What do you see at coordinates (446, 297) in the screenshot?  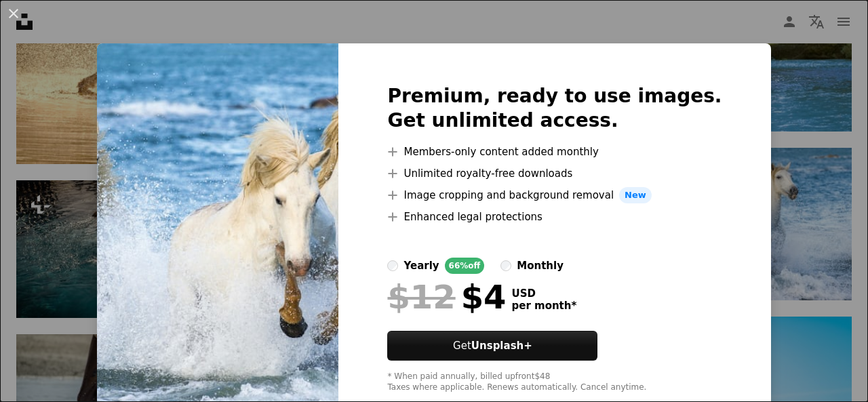 I see `div: $4` at bounding box center [446, 297].